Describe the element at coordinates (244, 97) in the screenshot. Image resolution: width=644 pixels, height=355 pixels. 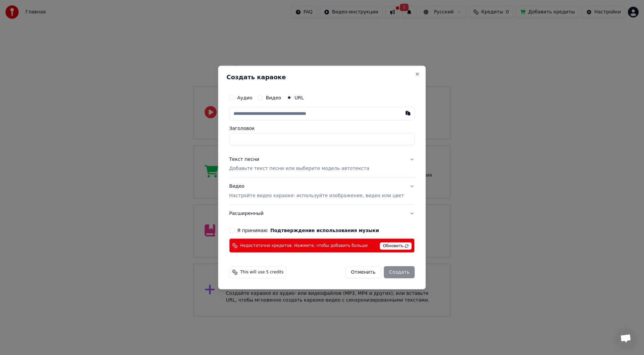
I see `label: Аудио` at that location.